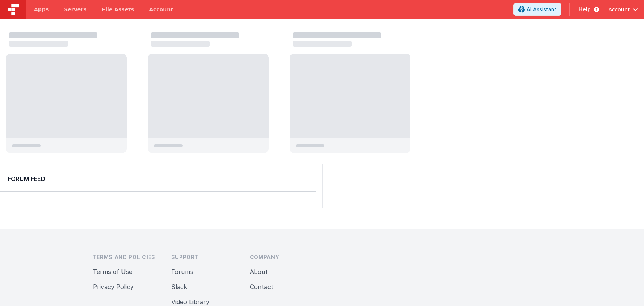 The image size is (644, 306). What do you see at coordinates (204, 257) in the screenshot?
I see `h3: Support` at bounding box center [204, 257].